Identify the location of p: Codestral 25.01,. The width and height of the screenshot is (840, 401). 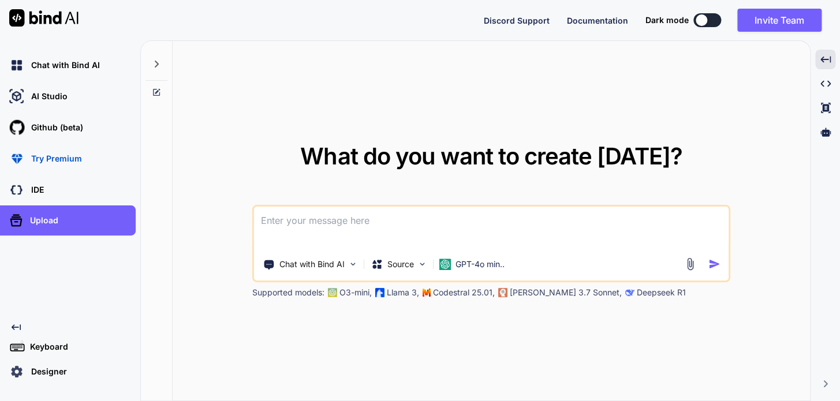
(463, 293).